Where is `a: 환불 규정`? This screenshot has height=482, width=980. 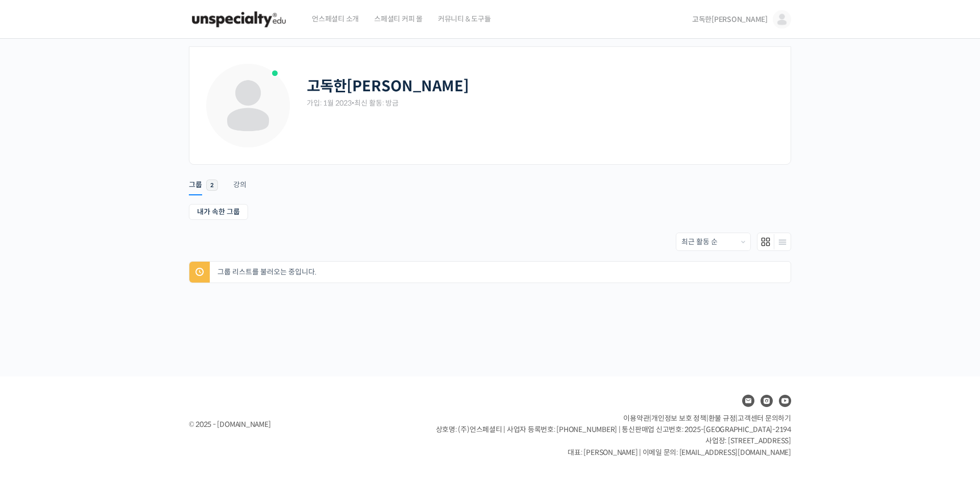
a: 환불 규정 is located at coordinates (723, 418).